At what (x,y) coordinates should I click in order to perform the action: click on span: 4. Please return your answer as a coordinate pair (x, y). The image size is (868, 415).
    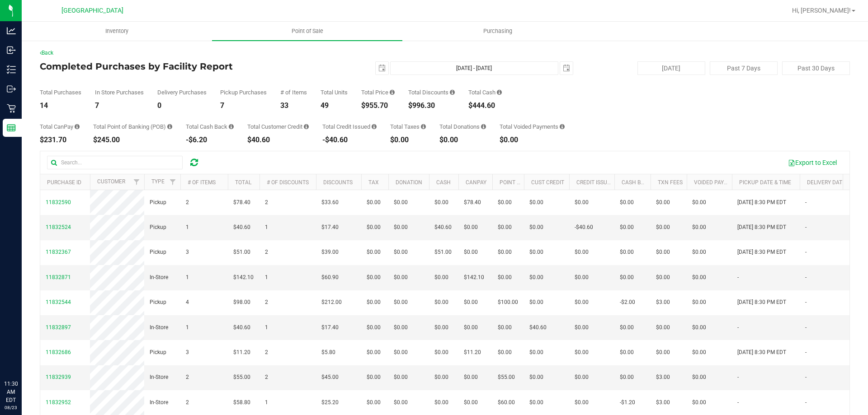
    Looking at the image, I should click on (187, 302).